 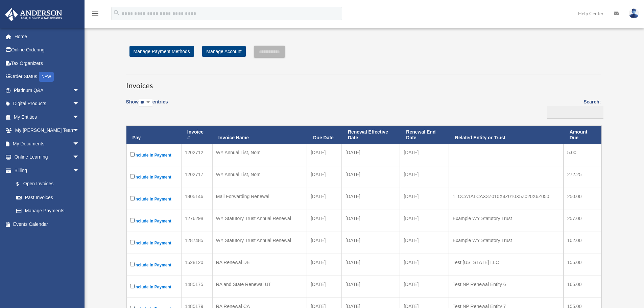 I want to click on td: 165.00, so click(x=582, y=287).